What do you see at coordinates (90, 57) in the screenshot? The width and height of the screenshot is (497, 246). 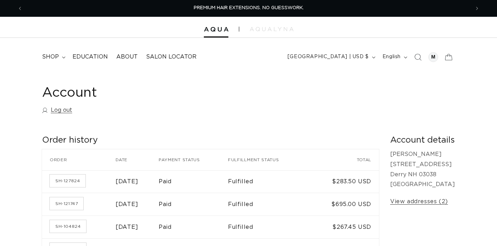 I see `a: Education` at bounding box center [90, 57].